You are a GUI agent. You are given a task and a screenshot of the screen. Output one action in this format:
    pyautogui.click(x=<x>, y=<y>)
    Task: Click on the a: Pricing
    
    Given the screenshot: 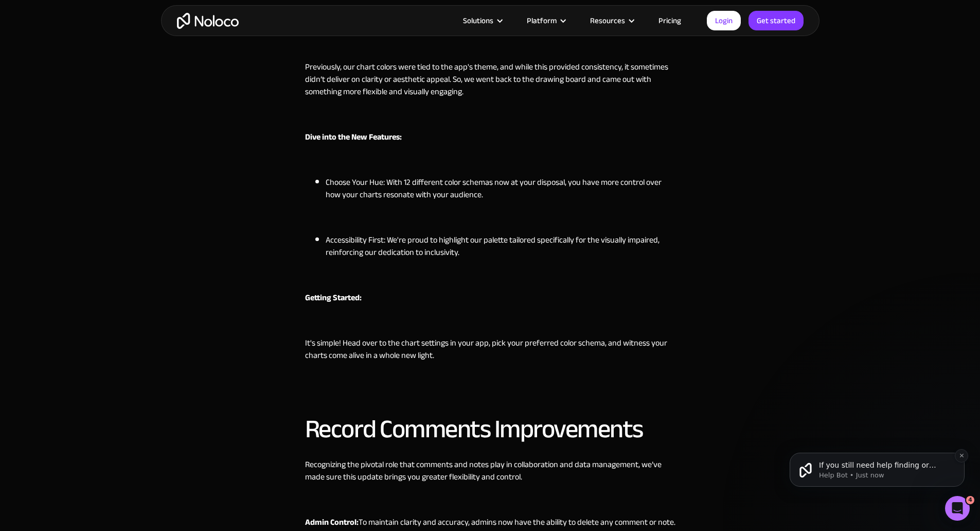 What is the action you would take?
    pyautogui.click(x=670, y=21)
    